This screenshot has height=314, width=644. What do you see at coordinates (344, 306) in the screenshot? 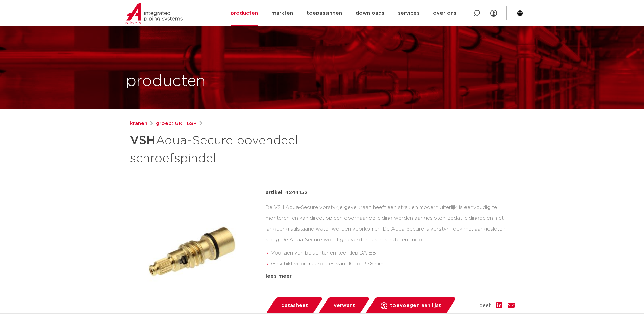
I see `a: verwant` at bounding box center [344, 306].